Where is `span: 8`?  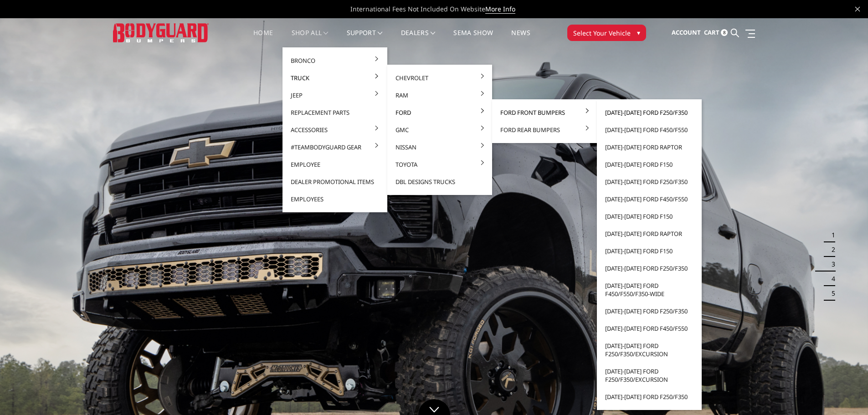 span: 8 is located at coordinates (724, 33).